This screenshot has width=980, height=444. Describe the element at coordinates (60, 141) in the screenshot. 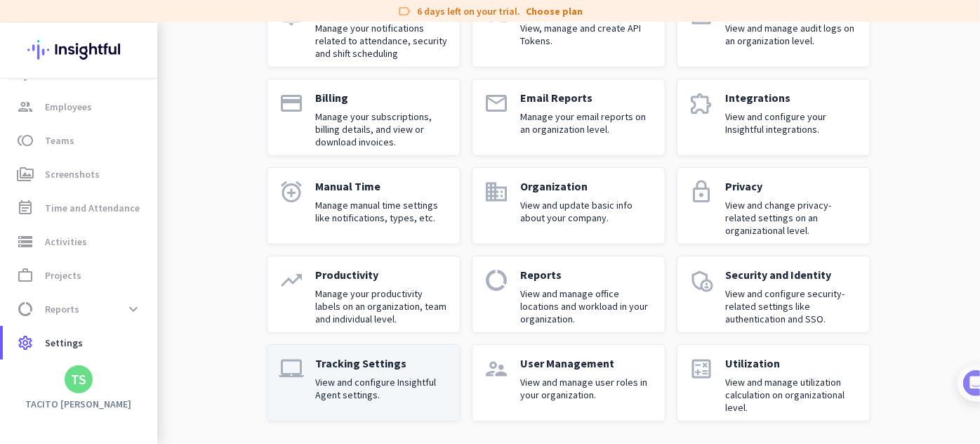

I see `span: Teams` at that location.